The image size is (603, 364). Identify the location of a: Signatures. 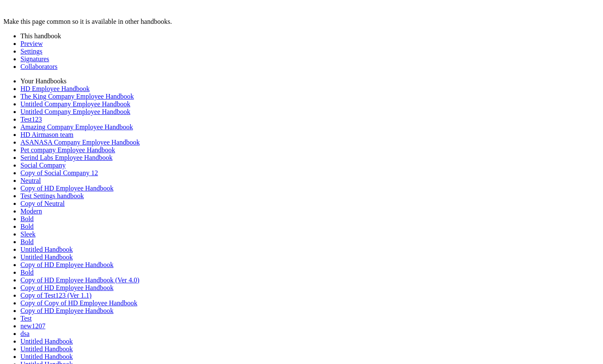
(35, 59).